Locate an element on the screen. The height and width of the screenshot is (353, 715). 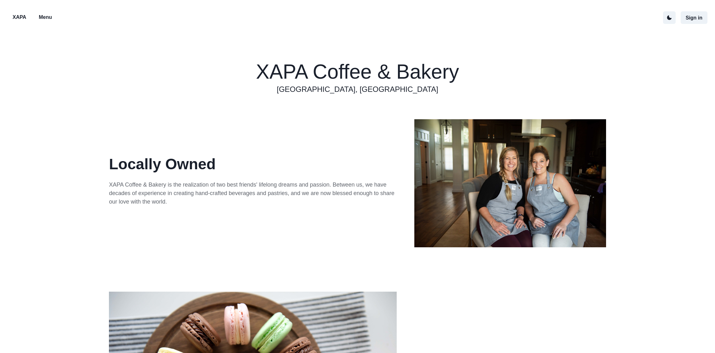
button: Sign in is located at coordinates (694, 18).